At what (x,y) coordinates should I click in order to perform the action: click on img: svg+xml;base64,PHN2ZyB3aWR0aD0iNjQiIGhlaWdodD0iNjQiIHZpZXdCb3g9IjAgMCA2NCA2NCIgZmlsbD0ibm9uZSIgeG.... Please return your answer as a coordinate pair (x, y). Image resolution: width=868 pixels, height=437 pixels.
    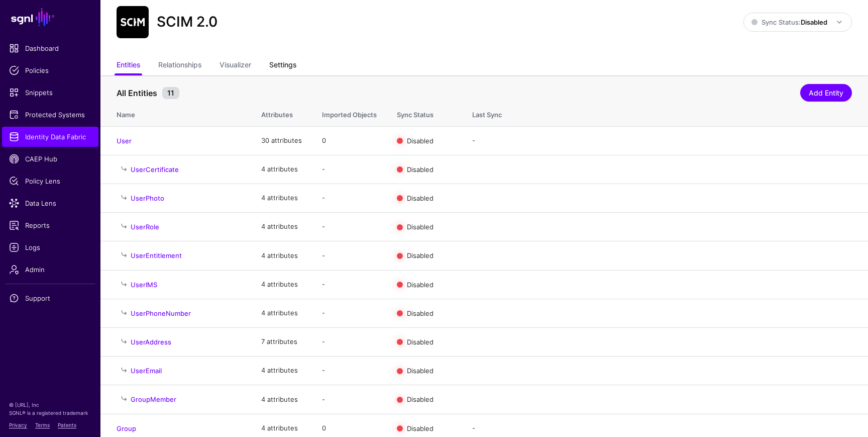
    Looking at the image, I should click on (133, 22).